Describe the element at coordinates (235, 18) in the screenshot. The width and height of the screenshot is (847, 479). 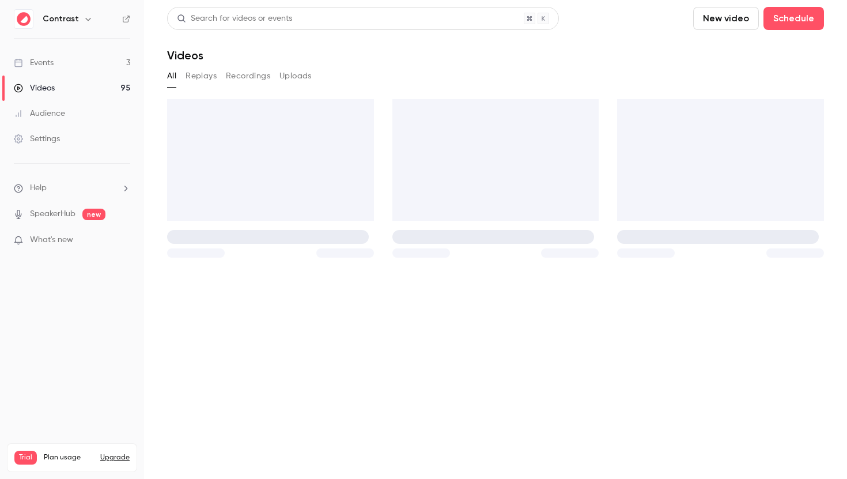
I see `div: Search for videos or events` at that location.